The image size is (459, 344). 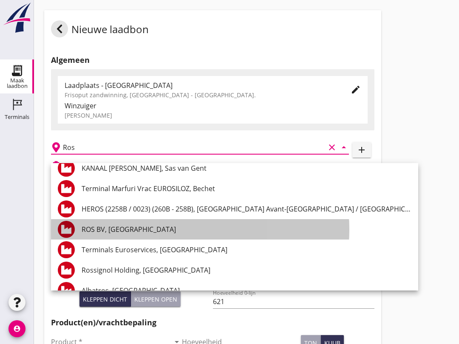 I want to click on div: Kleppen dicht, so click(x=105, y=299).